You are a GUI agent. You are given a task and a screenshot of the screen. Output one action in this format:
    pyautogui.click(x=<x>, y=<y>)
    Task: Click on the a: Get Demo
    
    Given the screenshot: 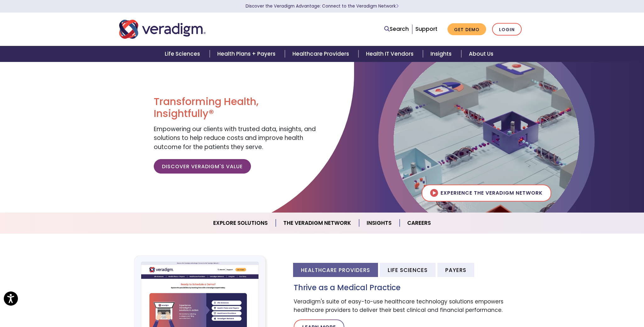 What is the action you would take?
    pyautogui.click(x=466, y=29)
    